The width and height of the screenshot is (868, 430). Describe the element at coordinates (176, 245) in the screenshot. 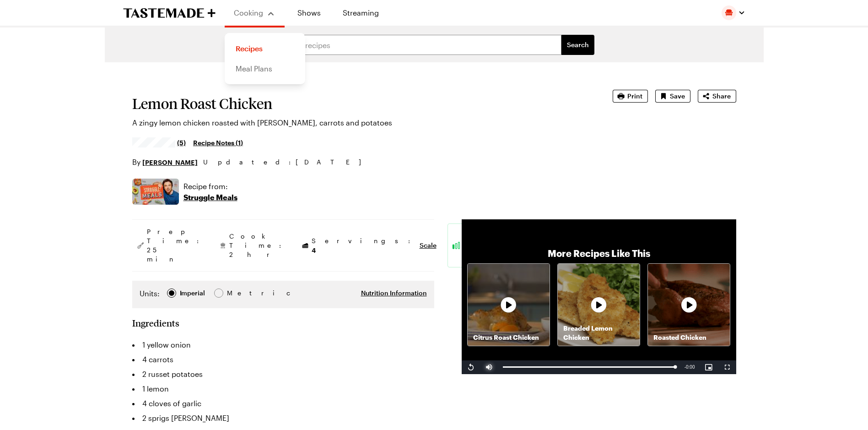

I see `span: Prep Time: 25 min` at that location.